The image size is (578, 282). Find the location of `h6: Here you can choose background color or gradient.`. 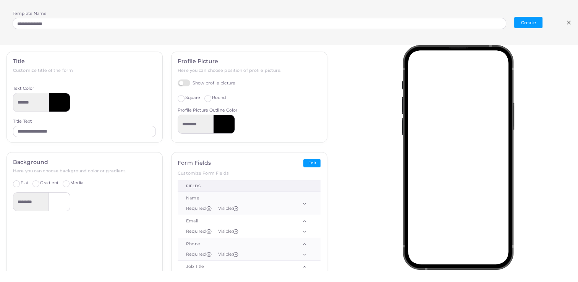

h6: Here you can choose background color or gradient. is located at coordinates (84, 171).